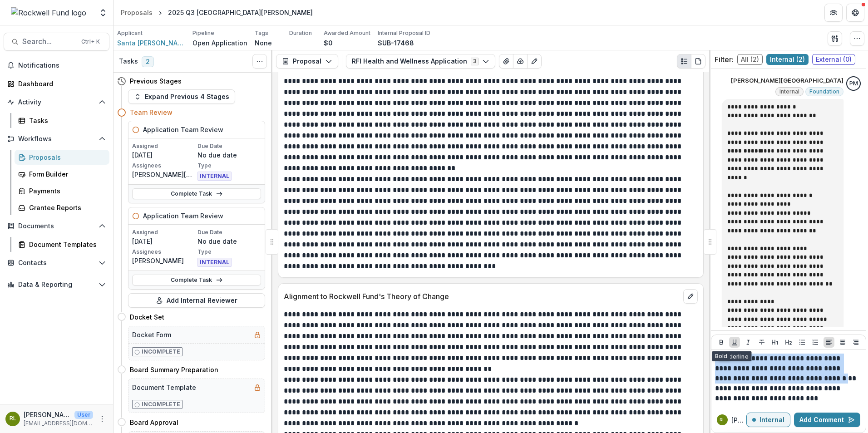  I want to click on p: User, so click(83, 415).